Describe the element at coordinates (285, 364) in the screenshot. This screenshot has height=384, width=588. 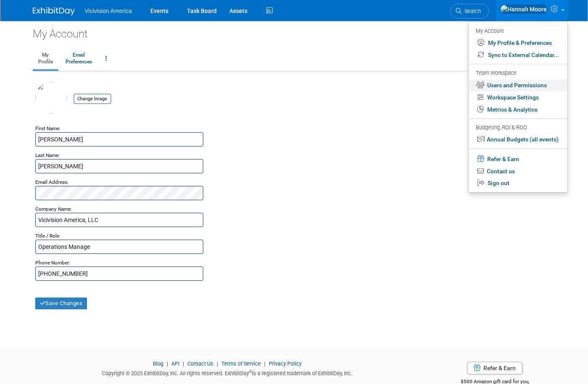
I see `a: Privacy Policy` at that location.